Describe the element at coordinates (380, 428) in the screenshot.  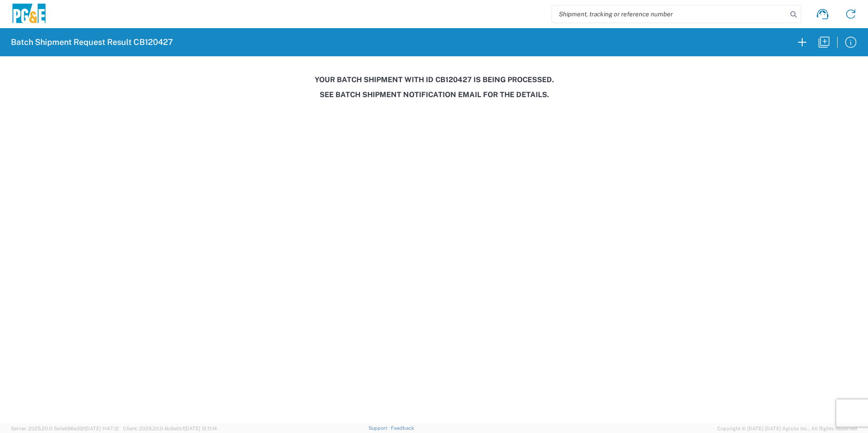
I see `a: Support` at that location.